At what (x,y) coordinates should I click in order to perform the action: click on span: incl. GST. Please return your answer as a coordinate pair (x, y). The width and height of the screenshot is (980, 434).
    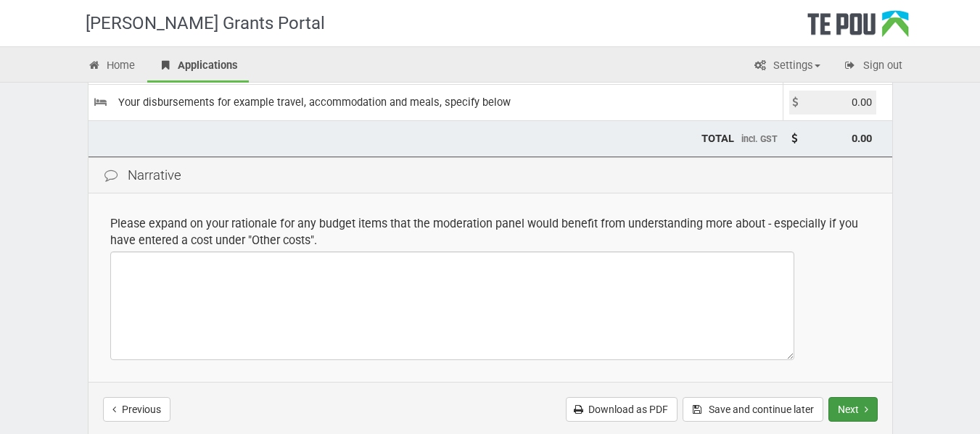
    Looking at the image, I should click on (760, 138).